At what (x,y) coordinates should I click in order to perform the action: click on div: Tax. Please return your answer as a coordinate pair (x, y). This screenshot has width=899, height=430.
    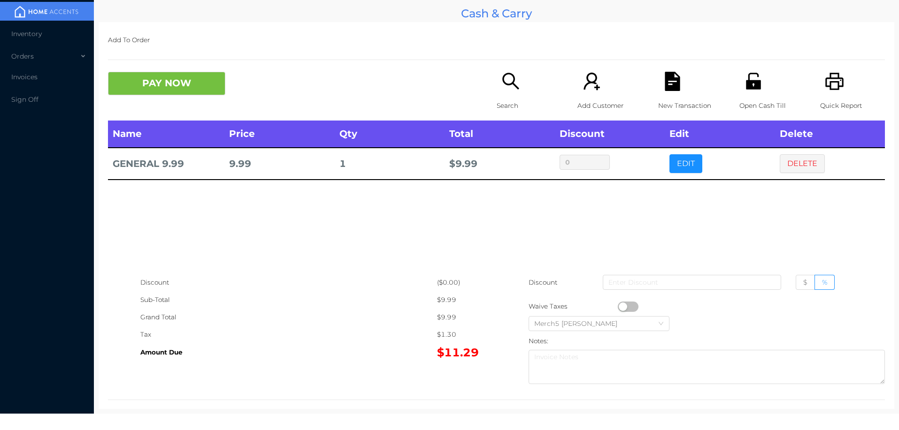
    Looking at the image, I should click on (289, 335).